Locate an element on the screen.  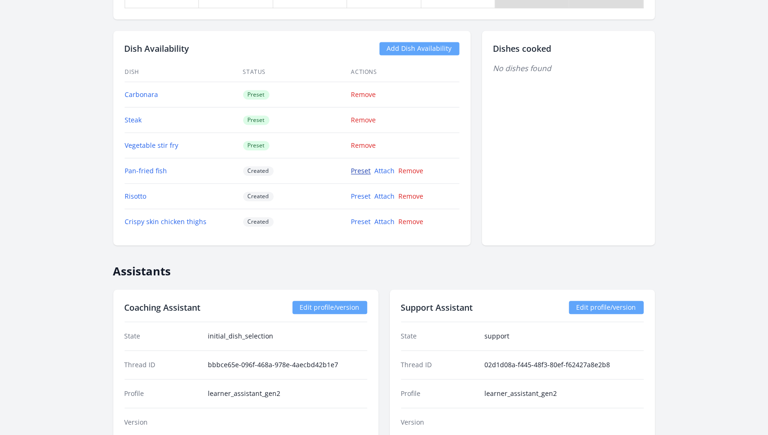
h2: Coaching Assistant is located at coordinates (163, 307).